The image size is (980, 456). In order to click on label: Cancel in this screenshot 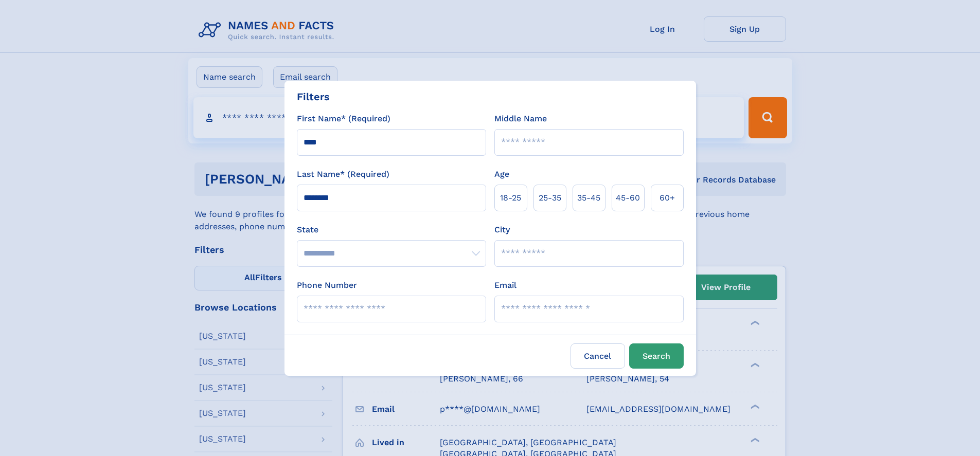, I will do `click(598, 356)`.